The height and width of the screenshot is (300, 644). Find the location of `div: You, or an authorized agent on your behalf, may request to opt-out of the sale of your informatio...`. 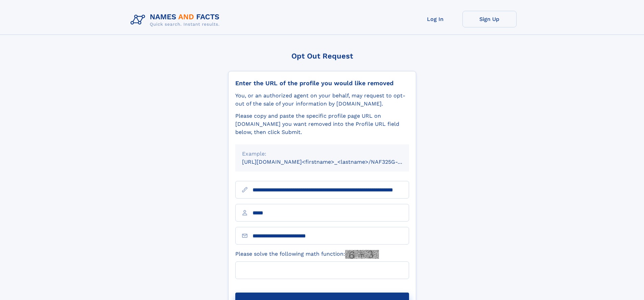

div: You, or an authorized agent on your behalf, may request to opt-out of the sale of your informatio... is located at coordinates (322, 100).